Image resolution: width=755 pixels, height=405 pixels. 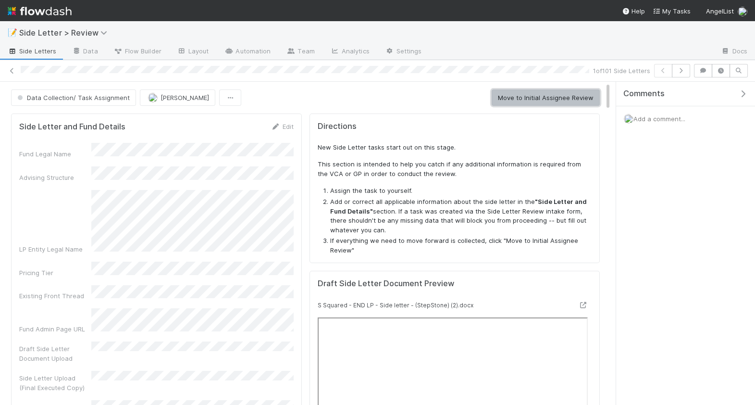 I want to click on span: AngelList, so click(x=720, y=11).